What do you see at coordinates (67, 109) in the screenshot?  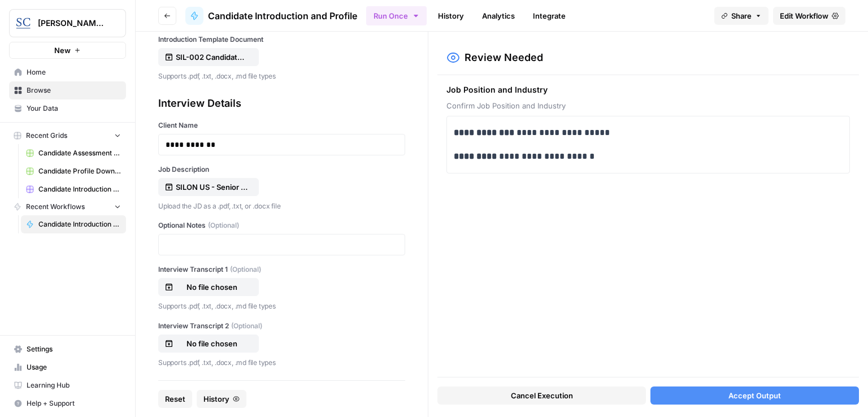 I see `a: Your Data` at bounding box center [67, 109].